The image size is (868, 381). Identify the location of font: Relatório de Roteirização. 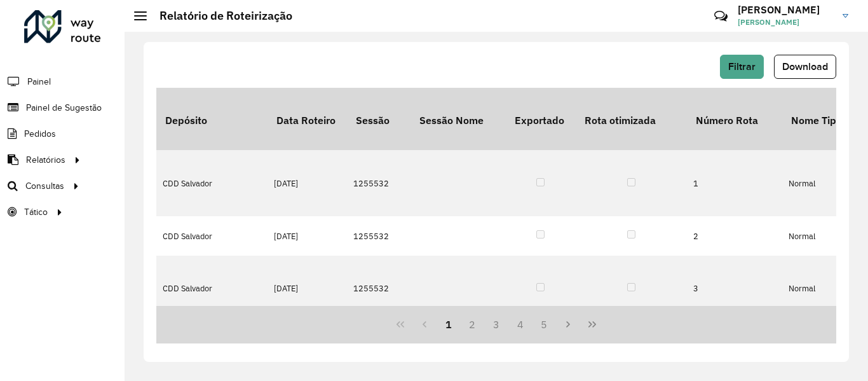
(226, 15).